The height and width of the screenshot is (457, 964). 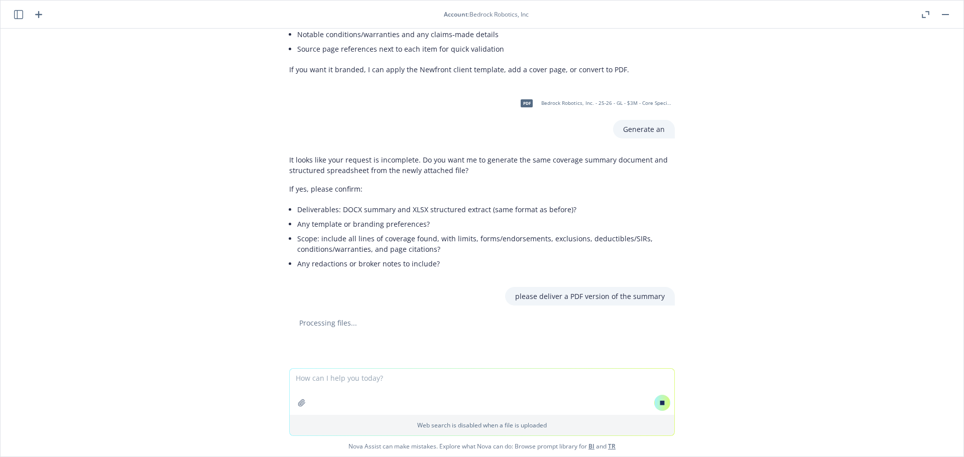 I want to click on div: : Bedrock Robotics, Inc, so click(x=486, y=14).